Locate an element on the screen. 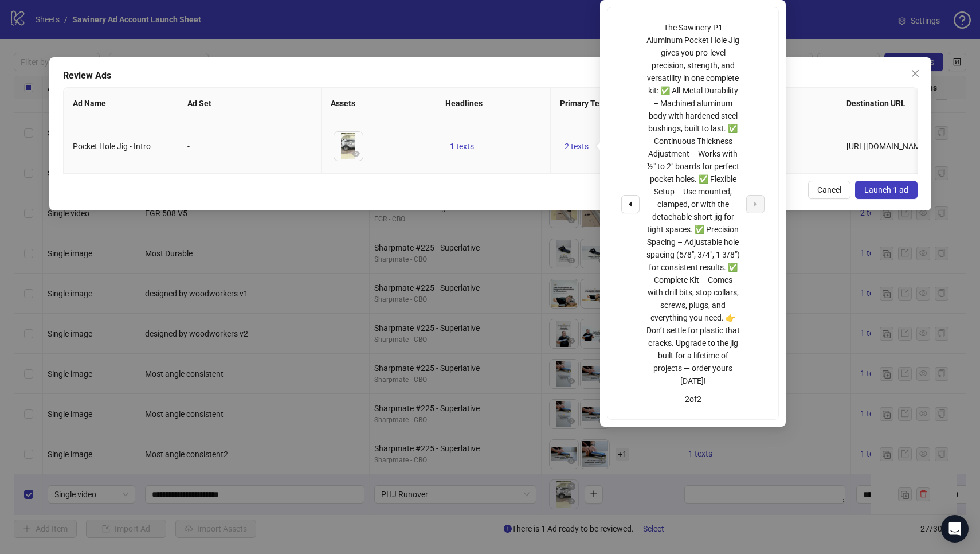  span: Cancel is located at coordinates (829, 190).